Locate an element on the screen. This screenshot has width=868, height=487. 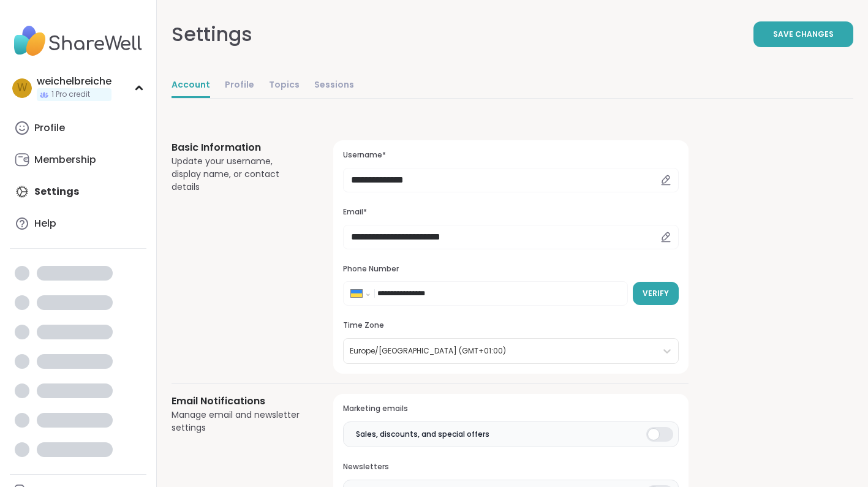
a: Sessions is located at coordinates (334, 86).